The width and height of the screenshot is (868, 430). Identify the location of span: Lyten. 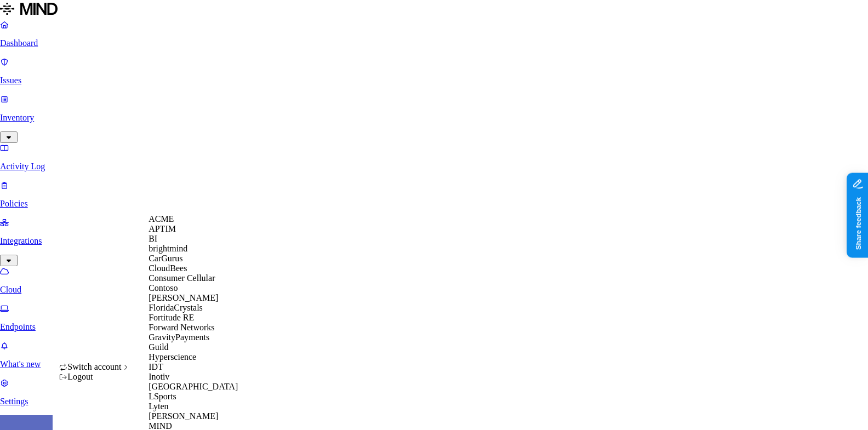
(158, 406).